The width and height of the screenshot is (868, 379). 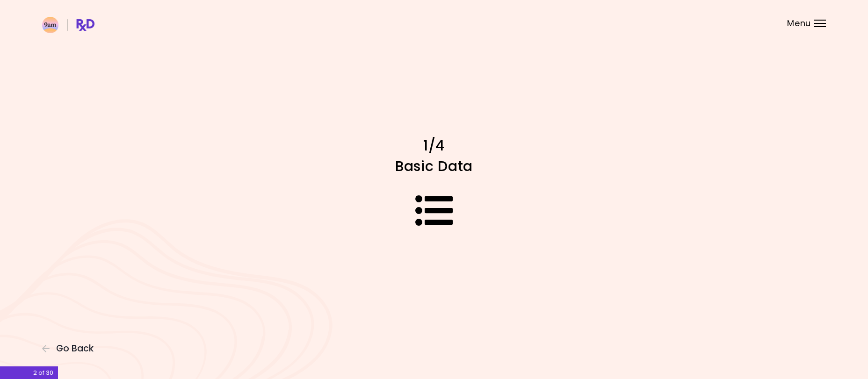 What do you see at coordinates (434, 166) in the screenshot?
I see `h1: Basic Data` at bounding box center [434, 166].